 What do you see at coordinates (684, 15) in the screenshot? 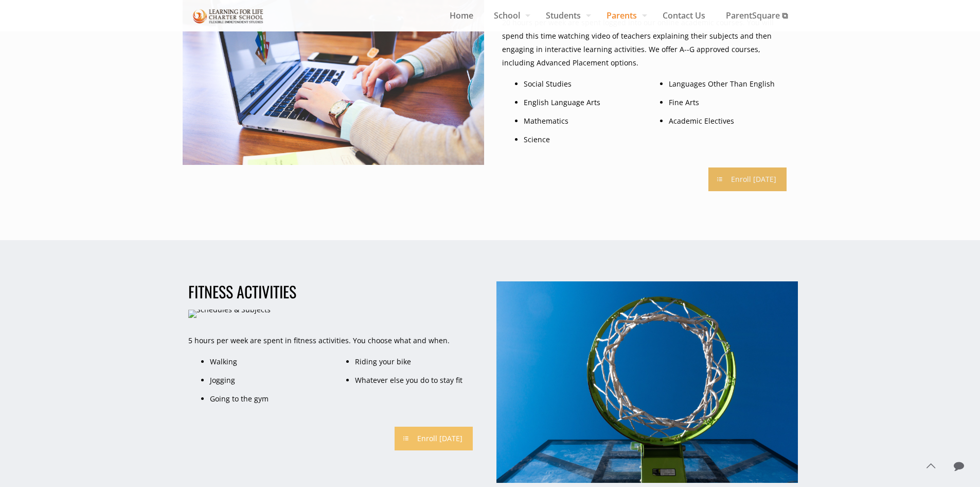
I see `span: Contact Us` at bounding box center [684, 15].